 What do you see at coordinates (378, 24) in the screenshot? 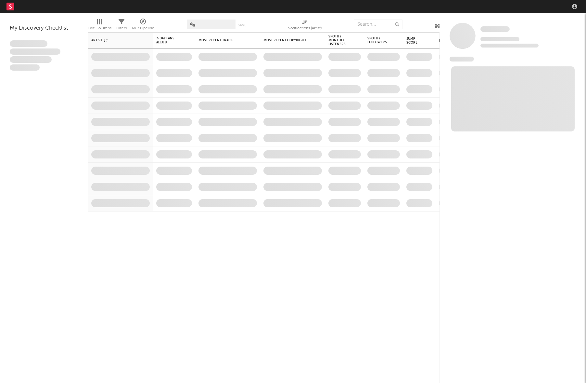
I see `input: Search...` at bounding box center [378, 24].